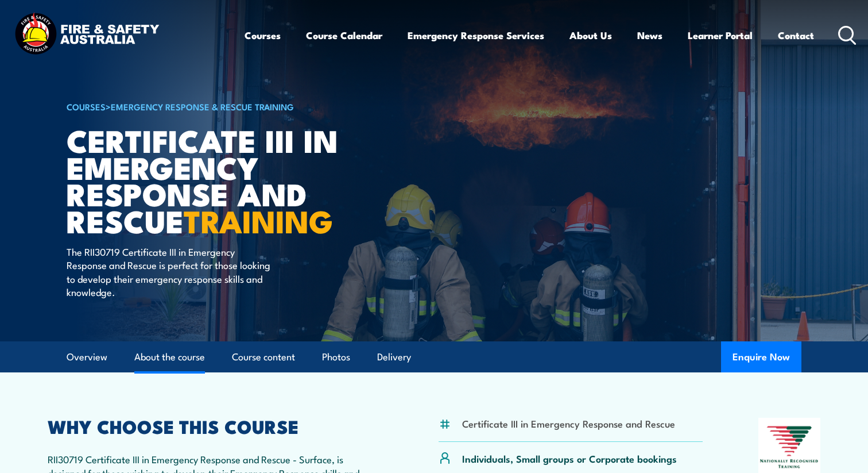 Image resolution: width=868 pixels, height=473 pixels. What do you see at coordinates (259, 220) in the screenshot?
I see `strong: TRAINING` at bounding box center [259, 220].